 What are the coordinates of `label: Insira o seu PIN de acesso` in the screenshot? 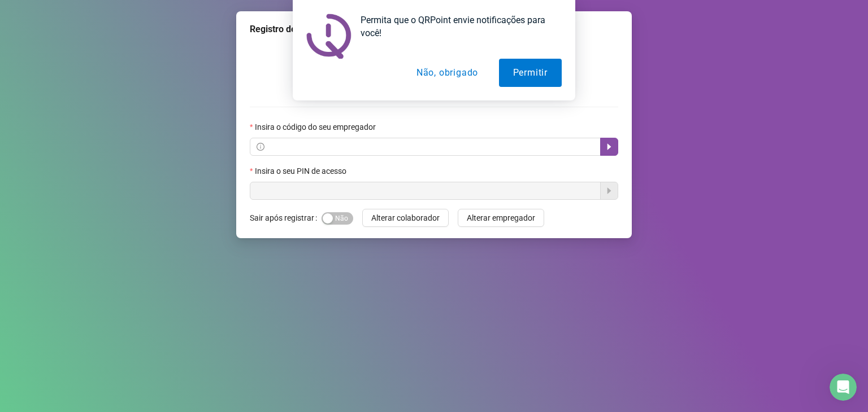 It's located at (302, 171).